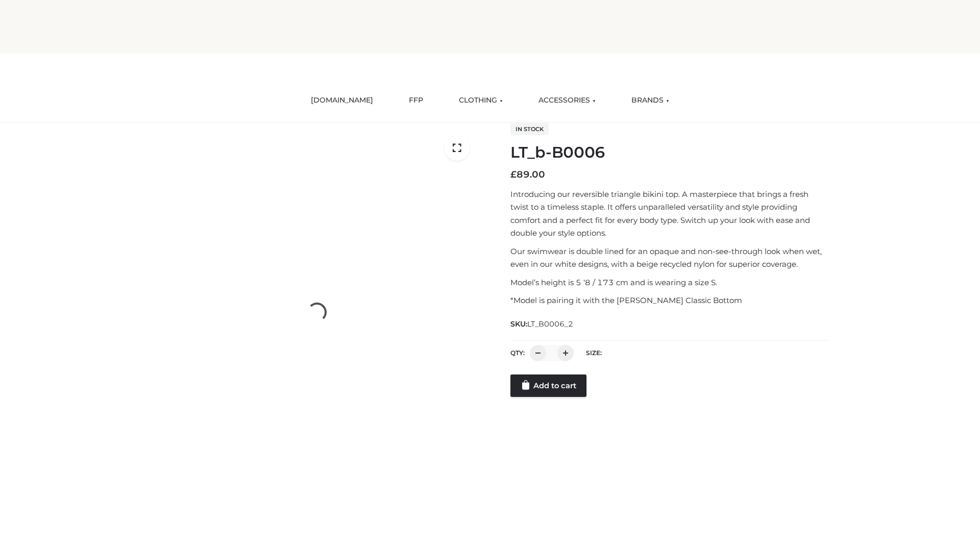 The height and width of the screenshot is (551, 980). What do you see at coordinates (548, 386) in the screenshot?
I see `a: Add to cart` at bounding box center [548, 386].